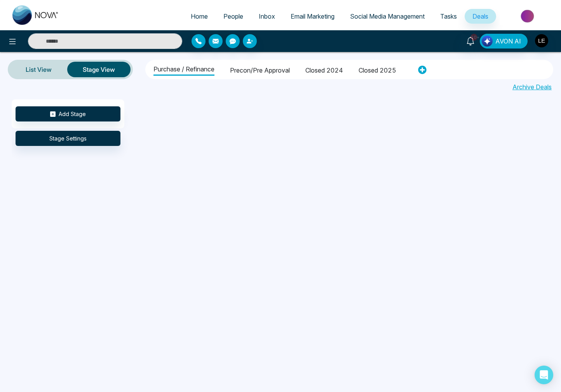 This screenshot has width=561, height=392. I want to click on div: Open Intercom Messenger, so click(544, 375).